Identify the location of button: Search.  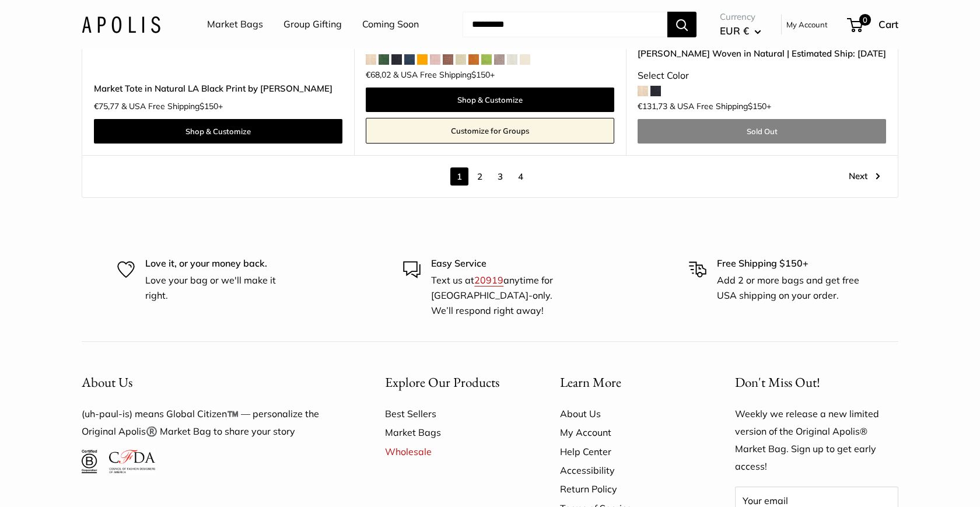
(682, 24).